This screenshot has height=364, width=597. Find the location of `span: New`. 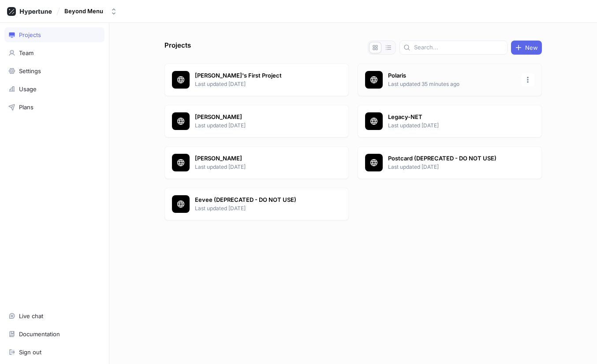

span: New is located at coordinates (531, 48).